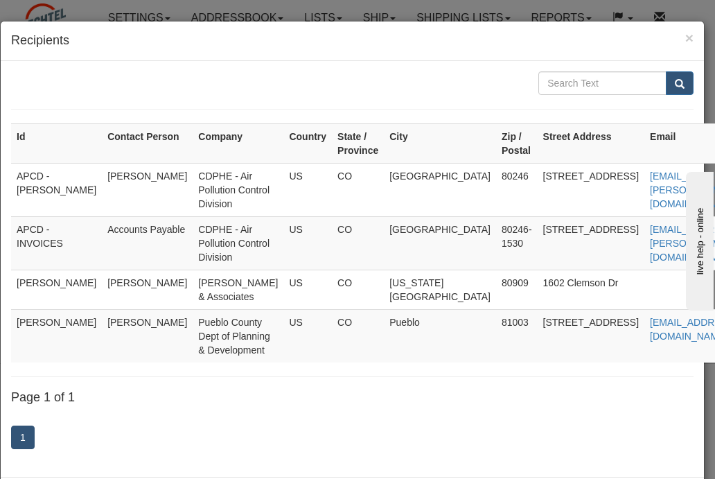 This screenshot has width=715, height=479. Describe the element at coordinates (689, 37) in the screenshot. I see `button: Close` at that location.